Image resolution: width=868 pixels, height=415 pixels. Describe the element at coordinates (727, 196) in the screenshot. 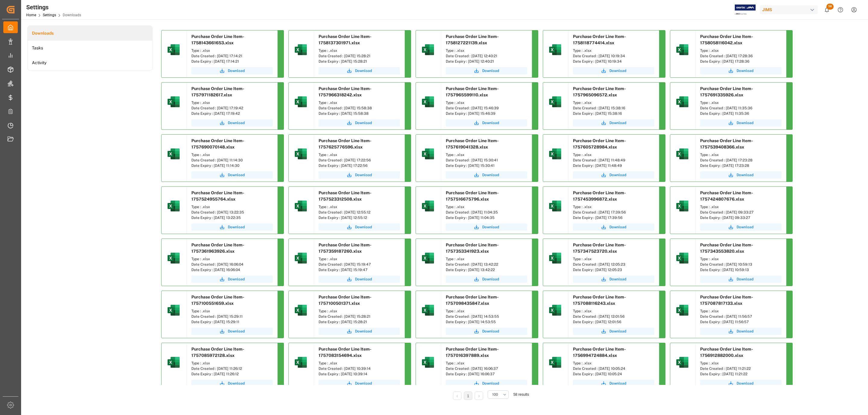

I see `span: Purchase Order Line Item-1757424807676.xlsx` at that location.